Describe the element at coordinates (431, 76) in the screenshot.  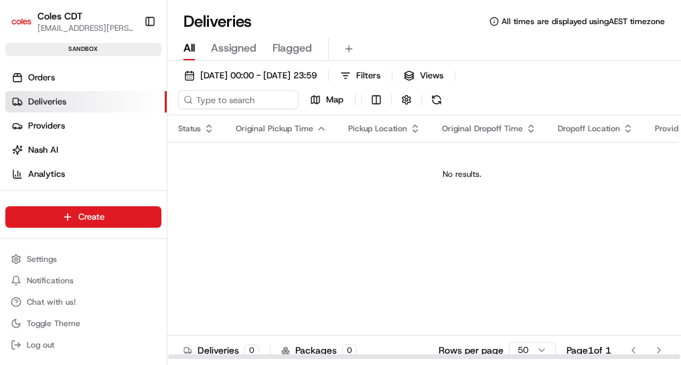
I see `span: Views` at that location.